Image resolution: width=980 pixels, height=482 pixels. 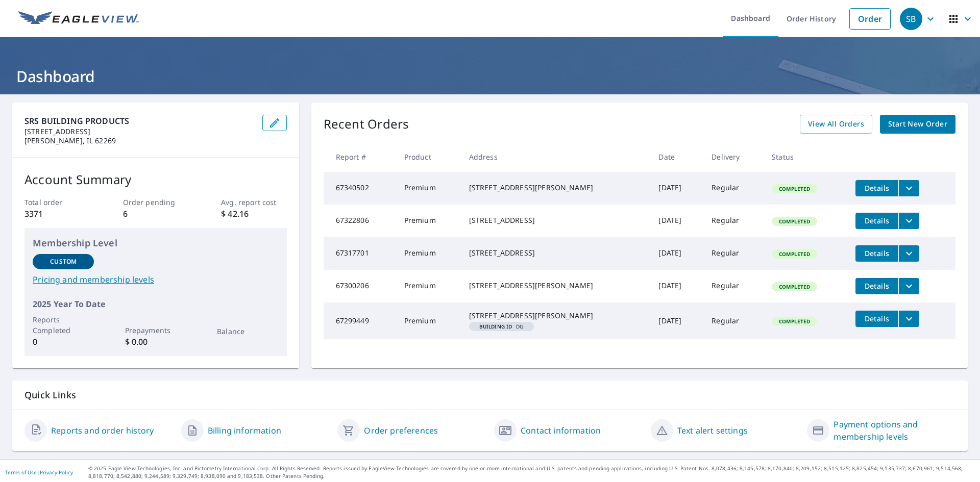 What do you see at coordinates (254, 214) in the screenshot?
I see `p: $ 42.16` at bounding box center [254, 214].